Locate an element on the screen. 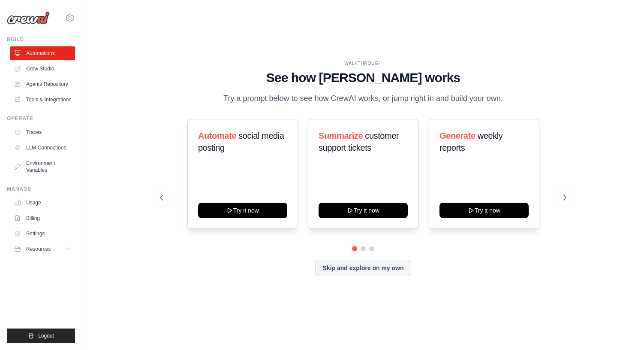  a: Agents Repository is located at coordinates (42, 84).